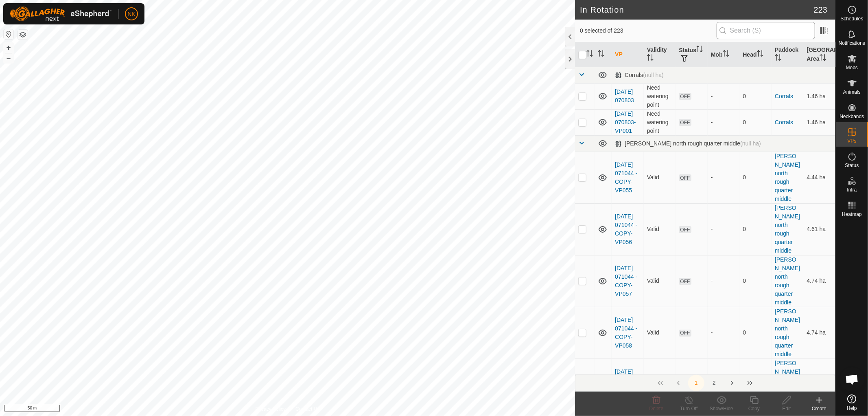 The image size is (868, 416). I want to click on div: Turn Off, so click(689, 409).